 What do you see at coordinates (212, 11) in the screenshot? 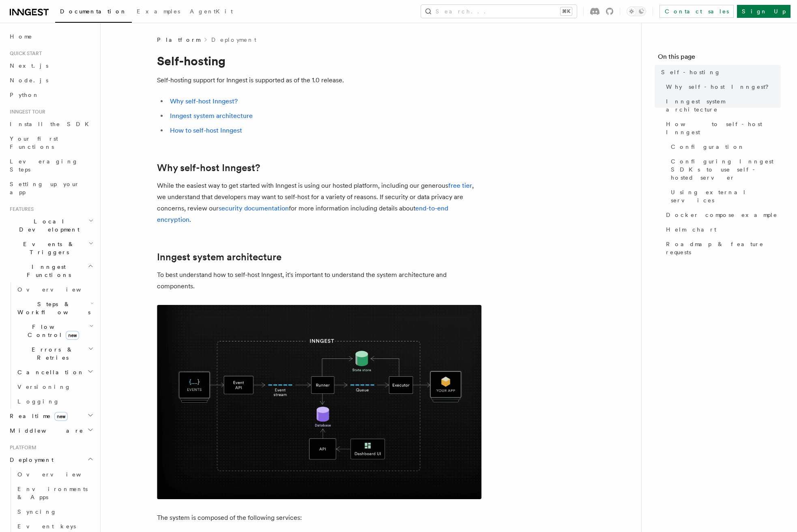
I see `span: AgentKit` at bounding box center [212, 11].